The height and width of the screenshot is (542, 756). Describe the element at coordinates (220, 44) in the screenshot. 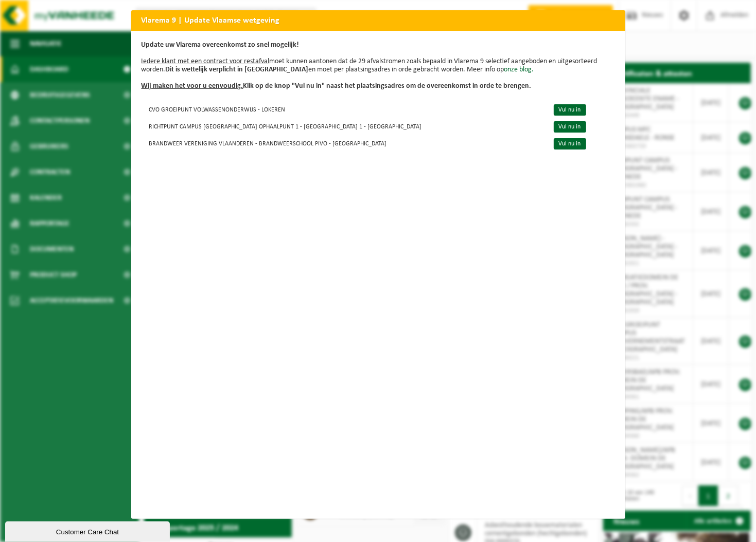

I see `b: Update uw Vlarema overeenkomst zo snel mogelijk!` at that location.